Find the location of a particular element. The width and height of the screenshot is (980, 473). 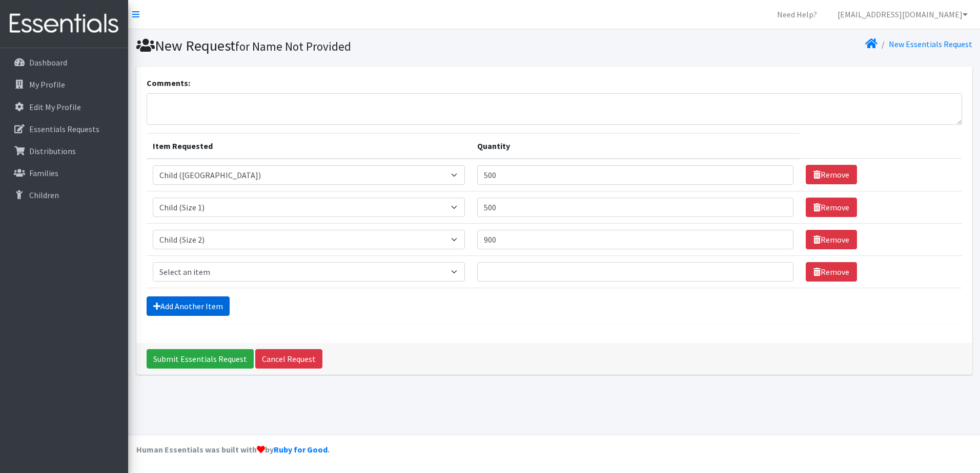

p: My Profile is located at coordinates (47, 84).